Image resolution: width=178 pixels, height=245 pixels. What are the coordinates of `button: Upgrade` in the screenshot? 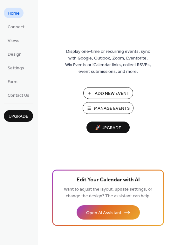 It's located at (18, 116).